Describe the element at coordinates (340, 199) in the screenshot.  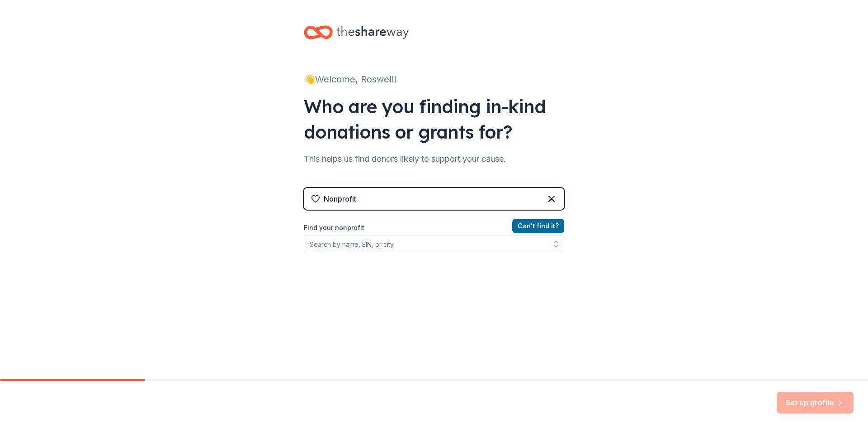
I see `div: Nonprofit` at that location.